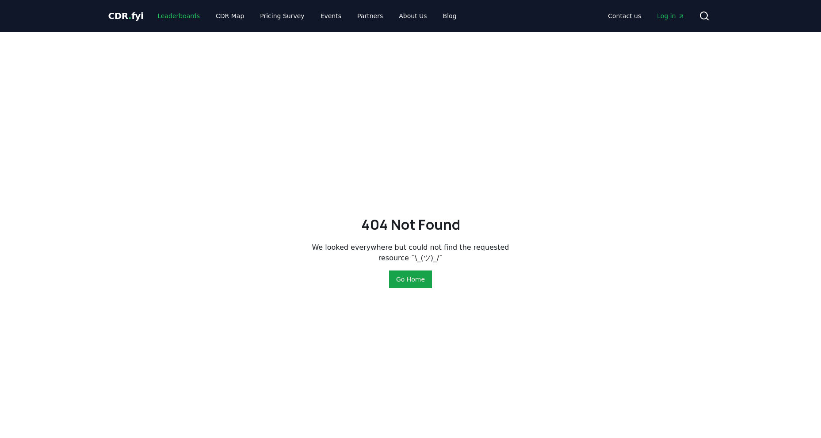  What do you see at coordinates (230, 16) in the screenshot?
I see `a: CDR Map` at bounding box center [230, 16].